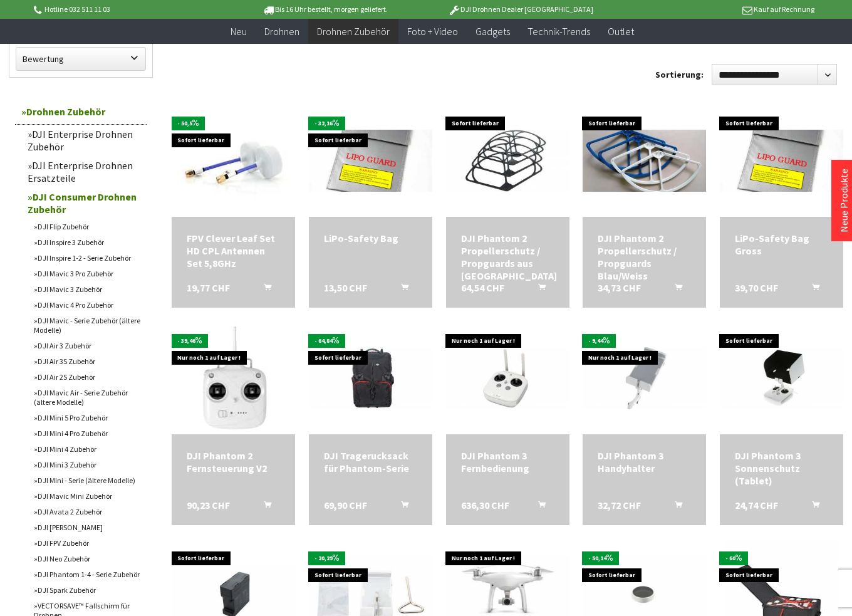 The width and height of the screenshot is (852, 616). What do you see at coordinates (87, 288) in the screenshot?
I see `a: DJI Mavic 3 Zubehör` at bounding box center [87, 288].